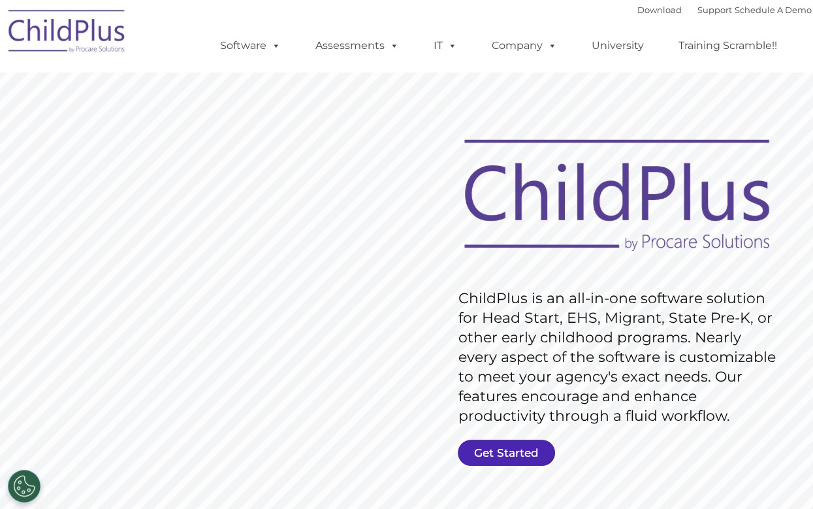 This screenshot has height=509, width=813. What do you see at coordinates (780, 477) in the screenshot?
I see `div: Chat Widget` at bounding box center [780, 477].